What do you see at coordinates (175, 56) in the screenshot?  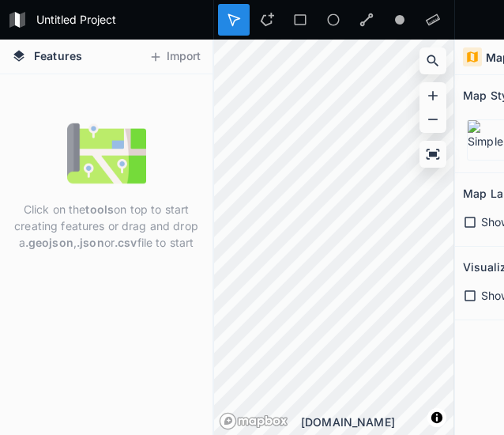 I see `button: Import` at bounding box center [175, 56].